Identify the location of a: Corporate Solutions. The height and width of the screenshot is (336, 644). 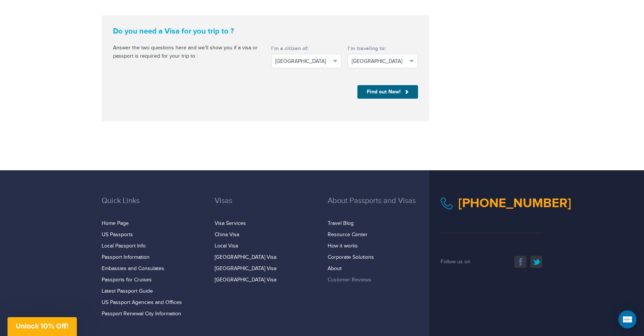
(350, 257).